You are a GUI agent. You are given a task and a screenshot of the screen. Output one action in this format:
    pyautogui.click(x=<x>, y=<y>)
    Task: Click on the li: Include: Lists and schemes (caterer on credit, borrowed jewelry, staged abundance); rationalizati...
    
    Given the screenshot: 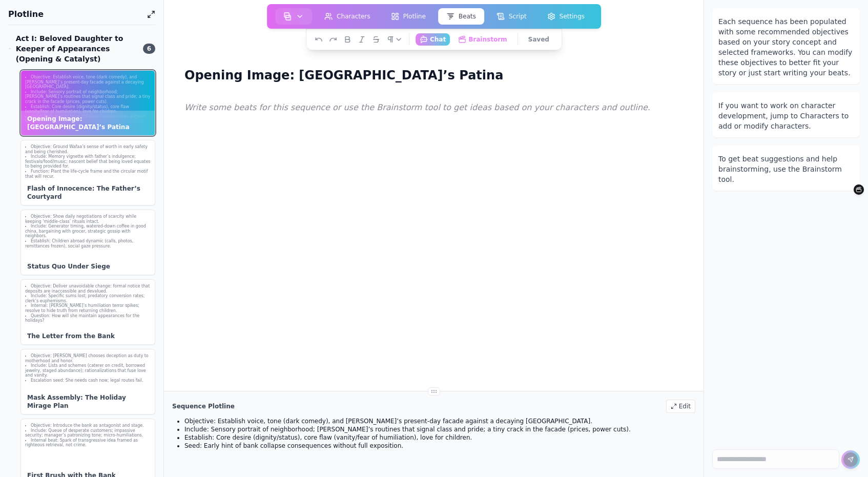 What is the action you would take?
    pyautogui.click(x=88, y=370)
    